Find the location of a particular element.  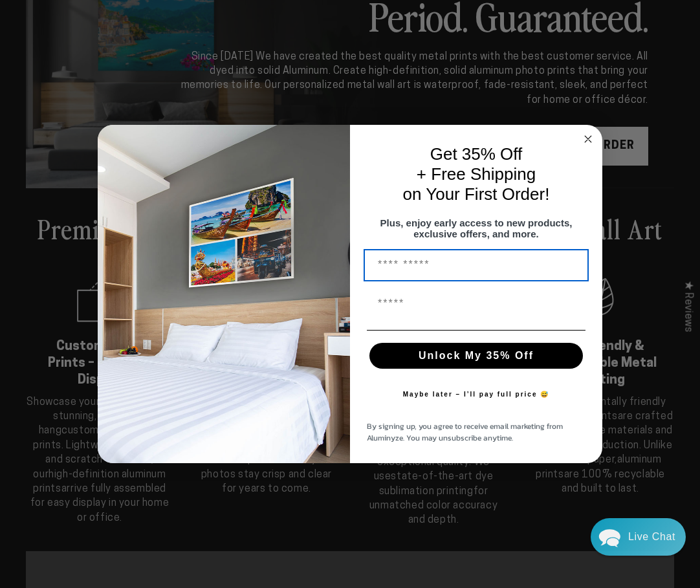

img: 728e4f65-7e6c-44e2-b7d1-0292a396982f.jpeg is located at coordinates (224, 294).